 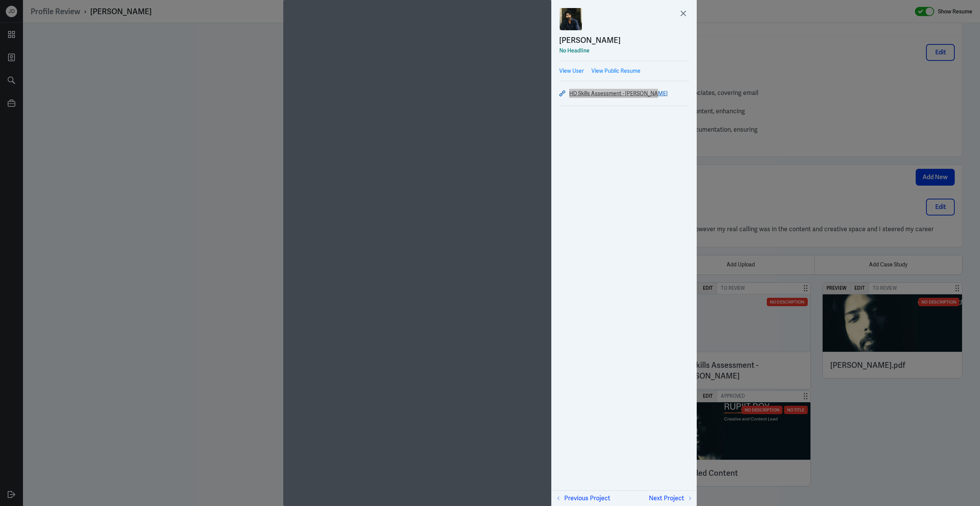 I want to click on button: Previous Project, so click(x=582, y=498).